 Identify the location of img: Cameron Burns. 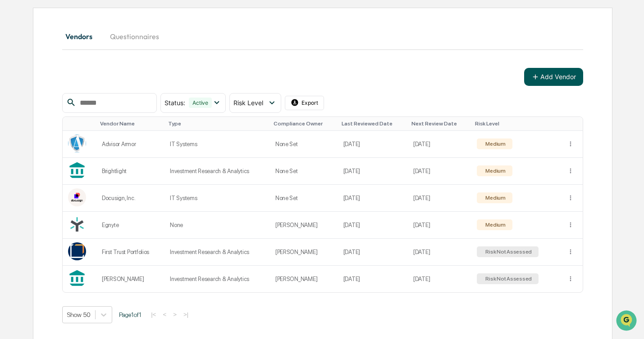
(16, 121).